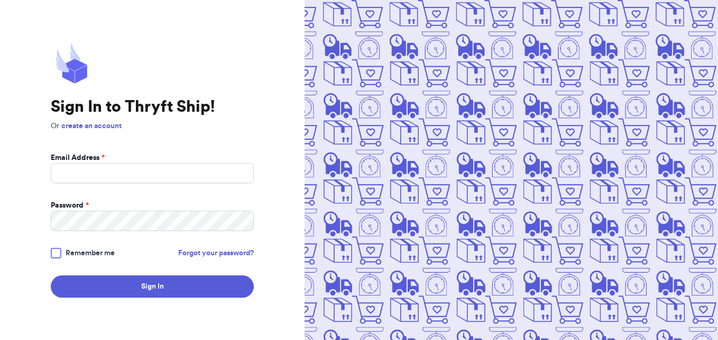 The image size is (718, 340). I want to click on a: create an account, so click(92, 126).